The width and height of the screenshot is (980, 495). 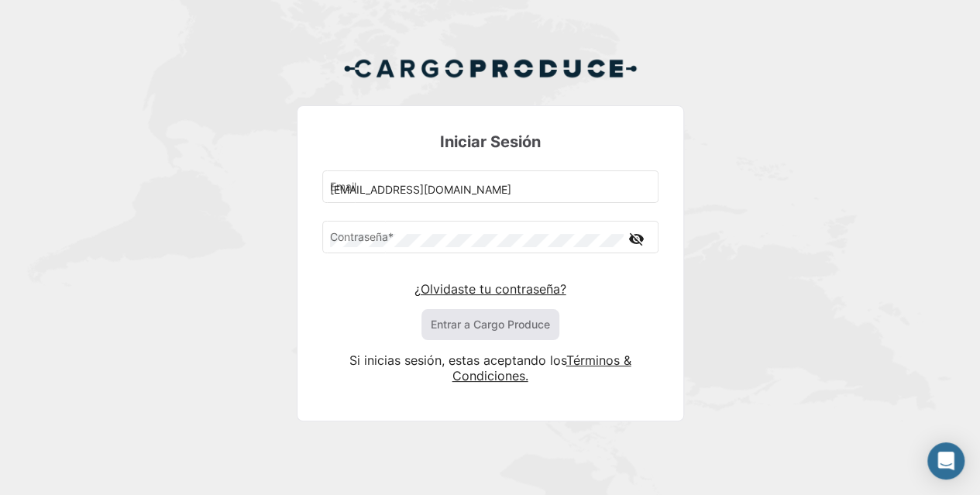 I want to click on div: Abrir Intercom Messenger, so click(x=946, y=460).